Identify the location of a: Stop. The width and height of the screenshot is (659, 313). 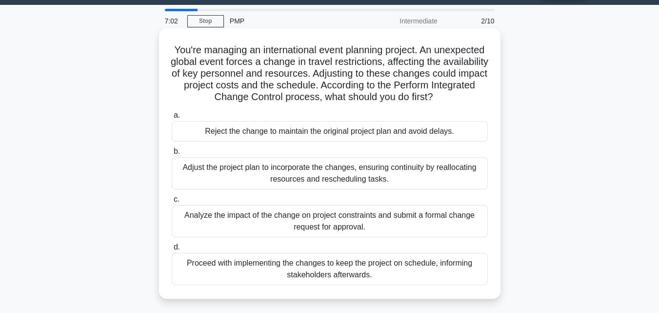
(205, 21).